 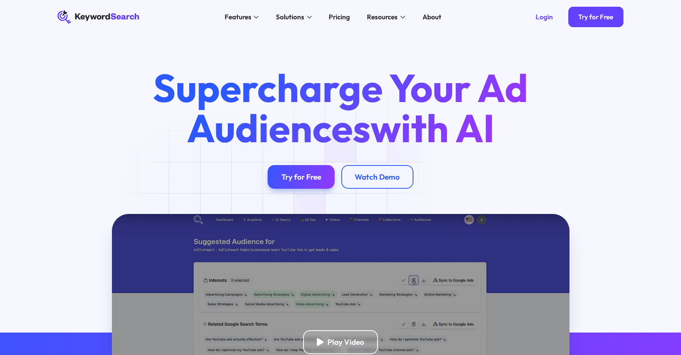 I want to click on div: About, so click(x=432, y=17).